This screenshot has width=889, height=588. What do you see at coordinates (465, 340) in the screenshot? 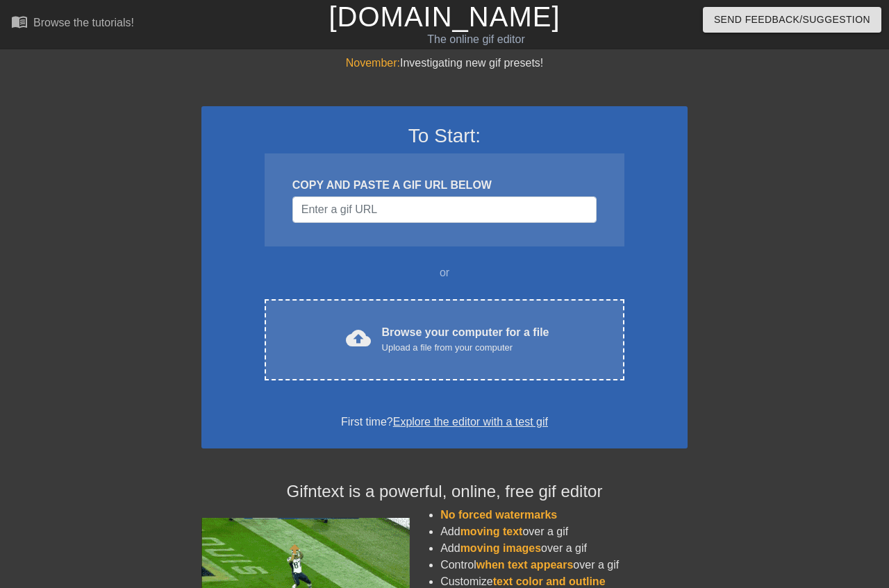
I see `div: Browse your computer for a file` at bounding box center [465, 340].